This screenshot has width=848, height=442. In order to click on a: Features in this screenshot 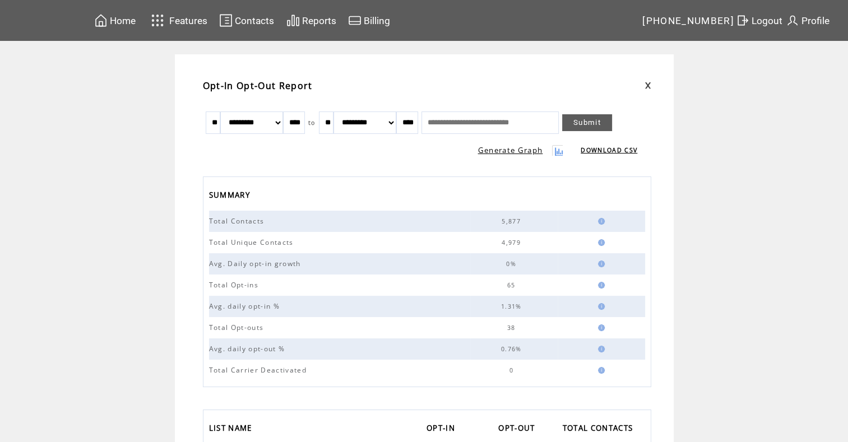, I will do `click(178, 20)`.